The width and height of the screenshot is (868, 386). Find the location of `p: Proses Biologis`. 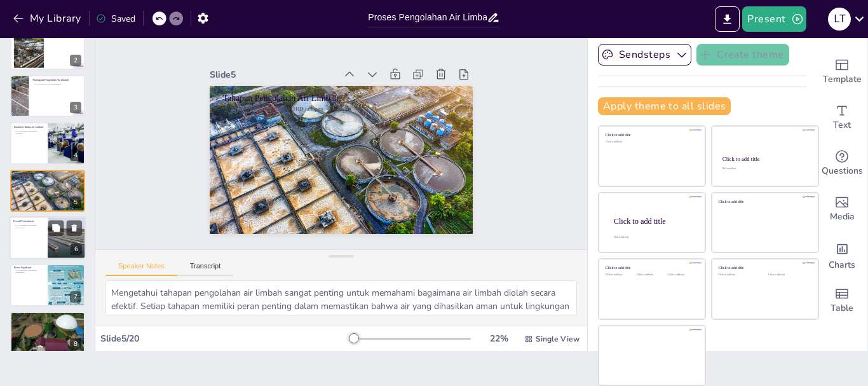

p: Proses Biologis is located at coordinates (47, 315).